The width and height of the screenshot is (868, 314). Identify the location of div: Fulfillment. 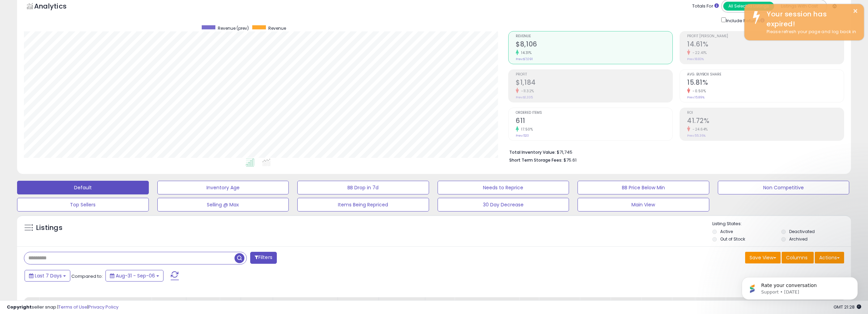
(203, 304).